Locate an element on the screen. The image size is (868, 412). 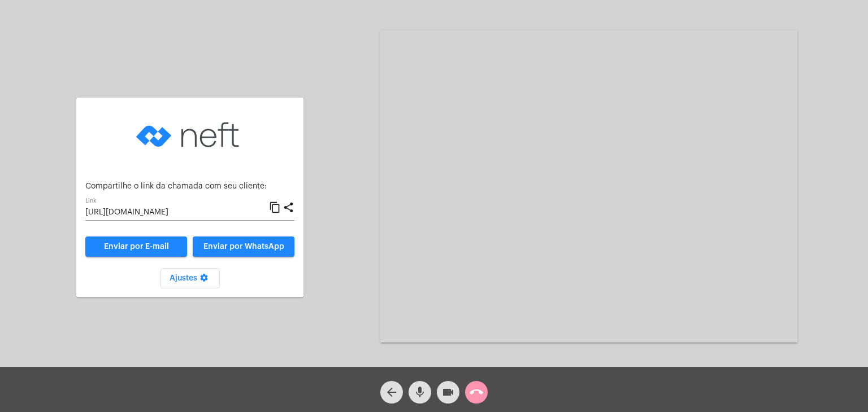
button: Enviar por WhatsApp is located at coordinates (243, 247).